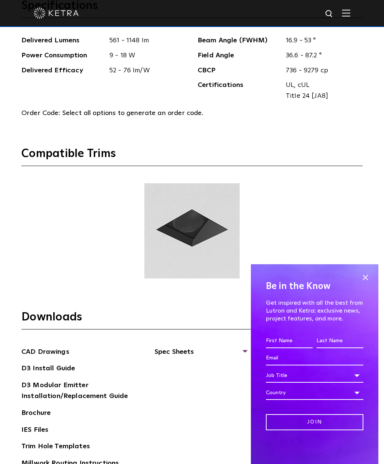 The image size is (384, 464). Describe the element at coordinates (321, 41) in the screenshot. I see `span: 16.9 - 53 °` at that location.